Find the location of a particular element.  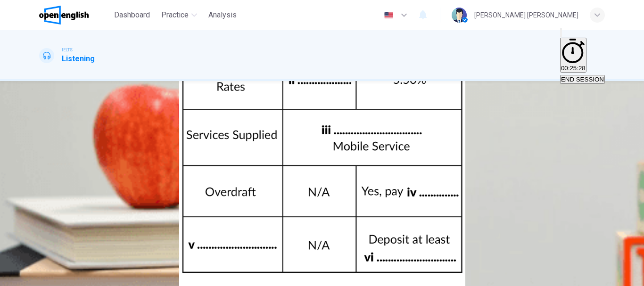

span: IELTS is located at coordinates (67, 50).